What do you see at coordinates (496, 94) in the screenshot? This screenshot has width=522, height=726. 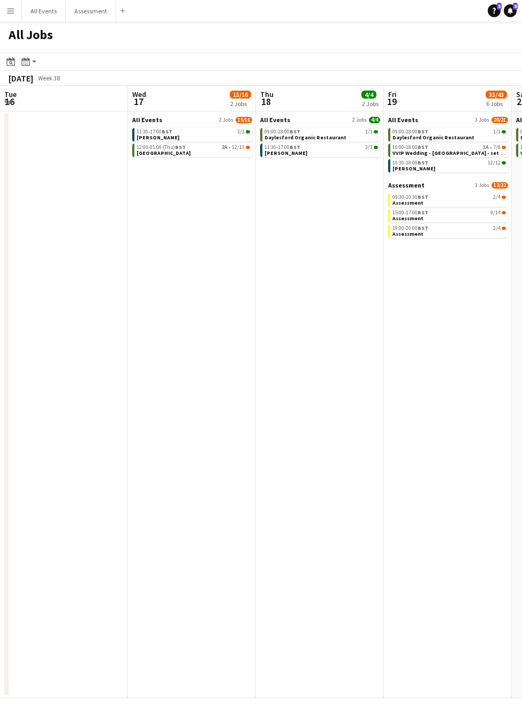 I see `span: 33/43` at bounding box center [496, 94].